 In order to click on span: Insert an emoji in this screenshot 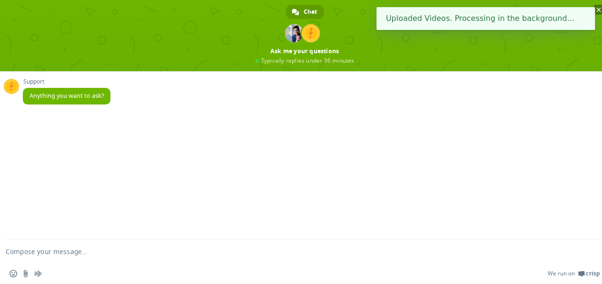, I will do `click(13, 274)`.